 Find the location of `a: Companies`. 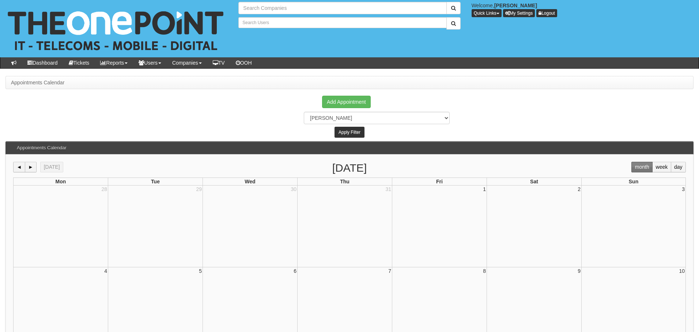

a: Companies is located at coordinates (187, 63).